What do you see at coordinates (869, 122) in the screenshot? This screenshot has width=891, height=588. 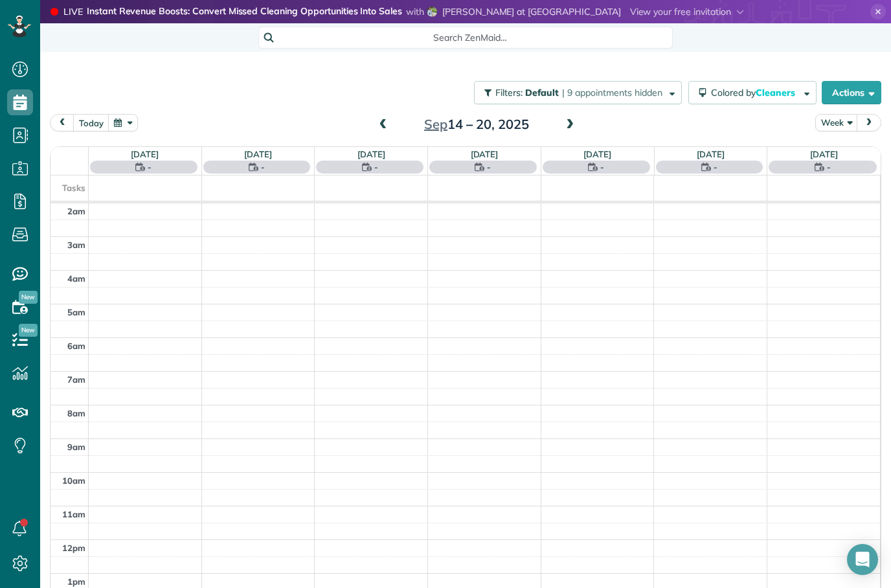 I see `button: next` at bounding box center [869, 122].